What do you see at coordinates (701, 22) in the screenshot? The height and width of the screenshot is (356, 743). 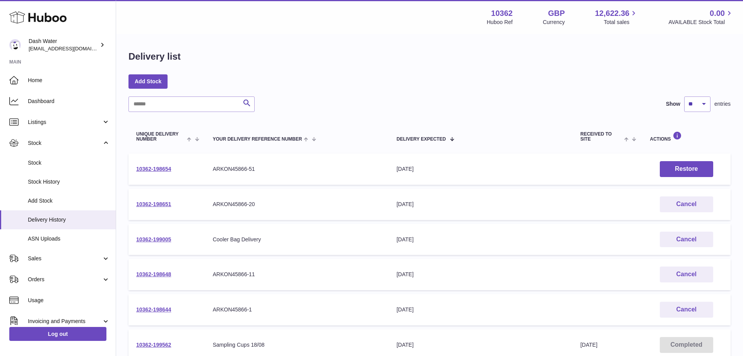 I see `span: AVAILABLE Stock Total` at bounding box center [701, 22].